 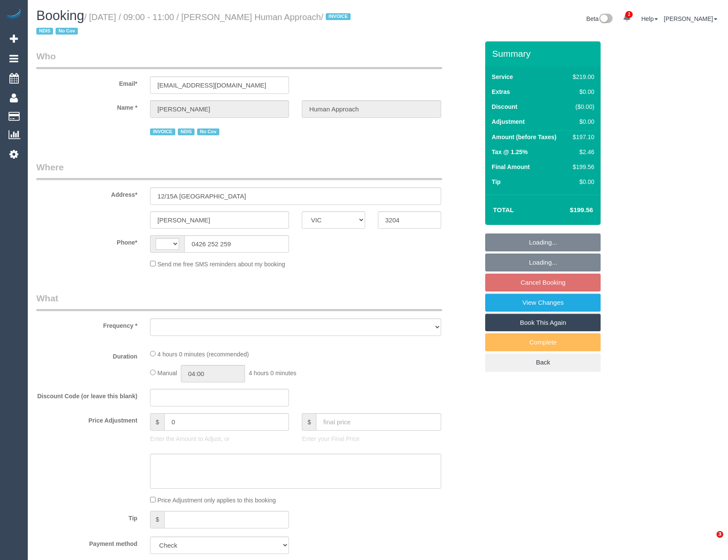 What do you see at coordinates (87, 543) in the screenshot?
I see `label: Payment method` at bounding box center [87, 543].